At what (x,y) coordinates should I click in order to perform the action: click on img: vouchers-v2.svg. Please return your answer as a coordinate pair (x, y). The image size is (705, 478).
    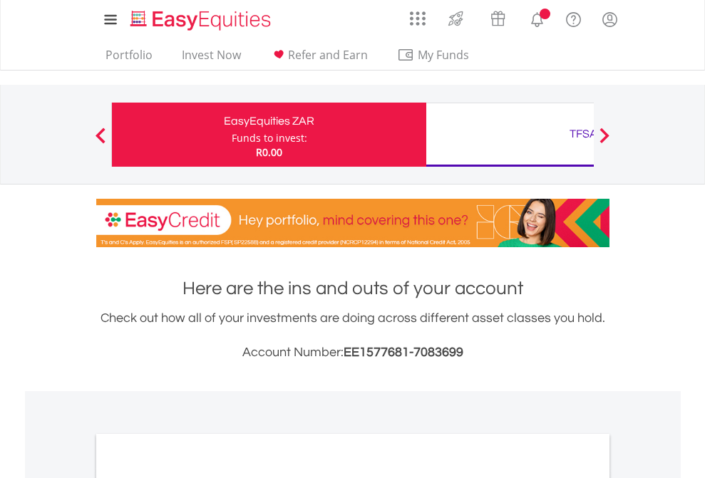
    Looking at the image, I should click on (497, 19).